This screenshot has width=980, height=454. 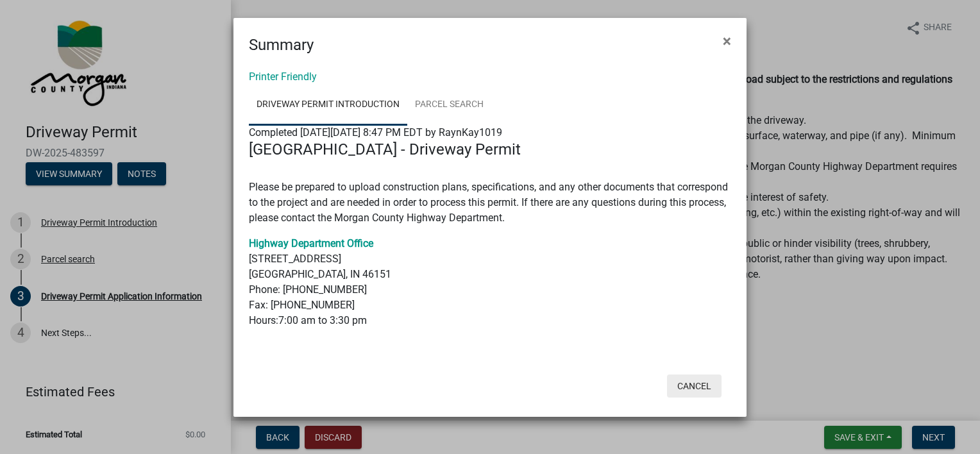 I want to click on strong: Highway Department Office, so click(x=311, y=243).